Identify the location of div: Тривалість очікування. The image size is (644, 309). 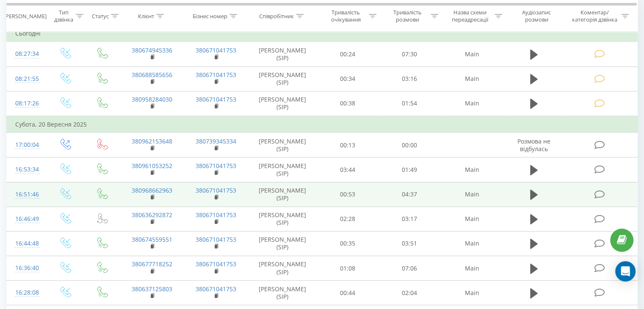
(346, 16).